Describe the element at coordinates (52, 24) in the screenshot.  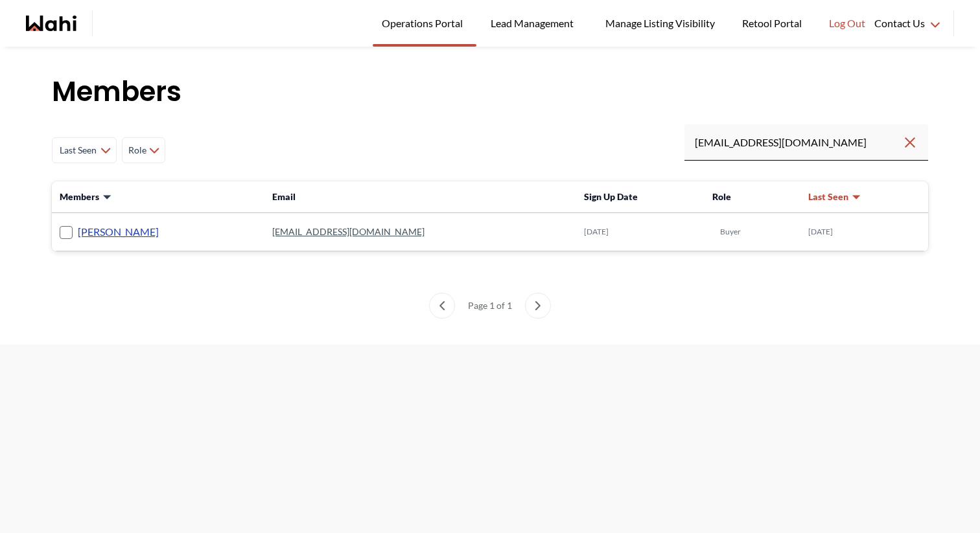
I see `a: Wahi homepage` at that location.